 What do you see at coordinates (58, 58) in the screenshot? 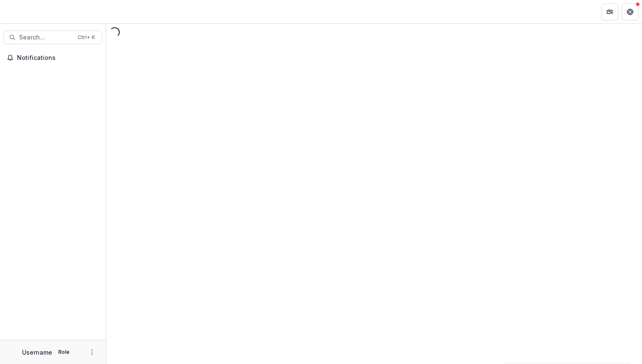
I see `span: Notifications` at bounding box center [58, 58].